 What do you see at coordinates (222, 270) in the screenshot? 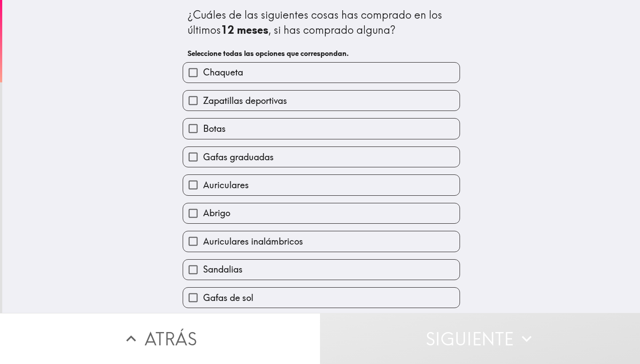
I see `span: Sandalias` at bounding box center [222, 270].